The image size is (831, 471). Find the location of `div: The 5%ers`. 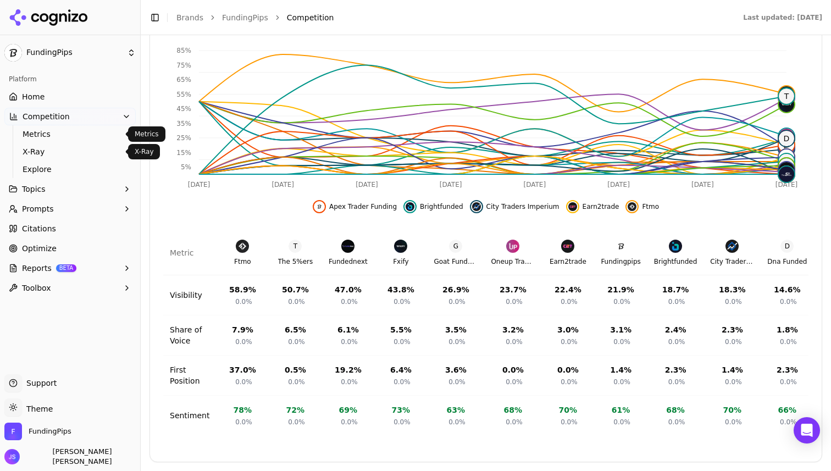

div: The 5%ers is located at coordinates (296, 262).